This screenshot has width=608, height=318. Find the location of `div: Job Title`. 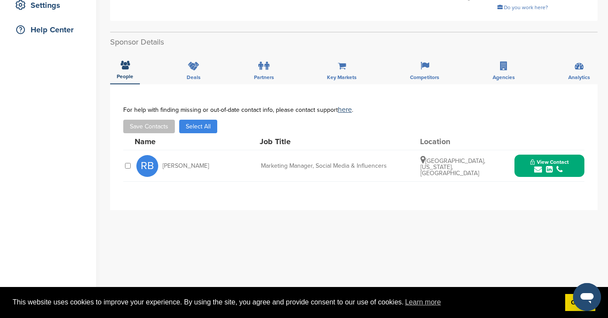

div: Job Title is located at coordinates (325, 142).